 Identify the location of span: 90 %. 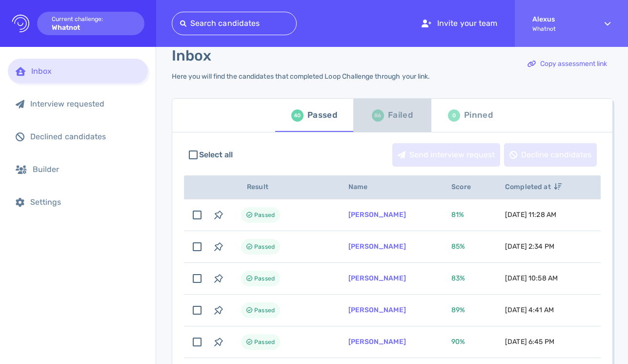
(458, 341).